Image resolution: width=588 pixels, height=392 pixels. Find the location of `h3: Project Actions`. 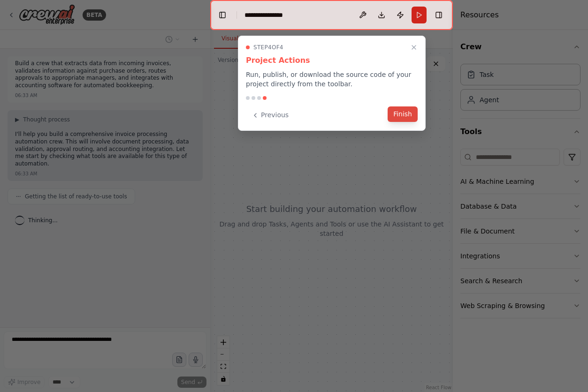

h3: Project Actions is located at coordinates (332, 61).